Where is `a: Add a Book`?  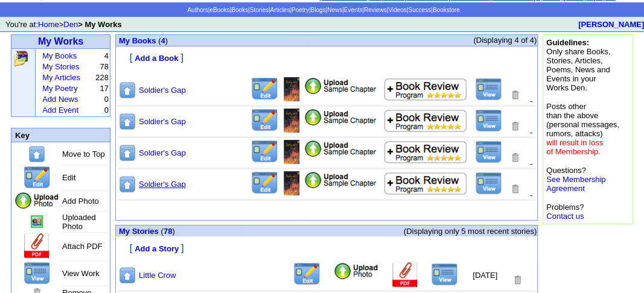 a: Add a Book is located at coordinates (156, 57).